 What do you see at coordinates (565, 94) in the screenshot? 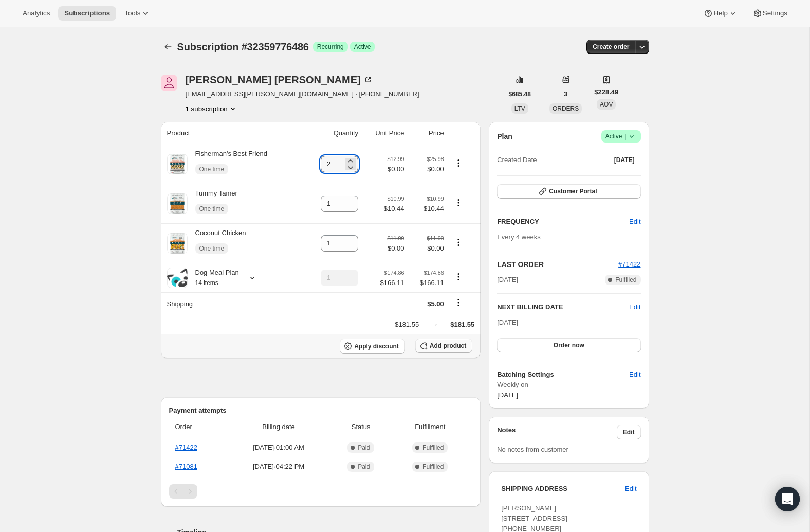
I see `span: 3` at bounding box center [565, 94].